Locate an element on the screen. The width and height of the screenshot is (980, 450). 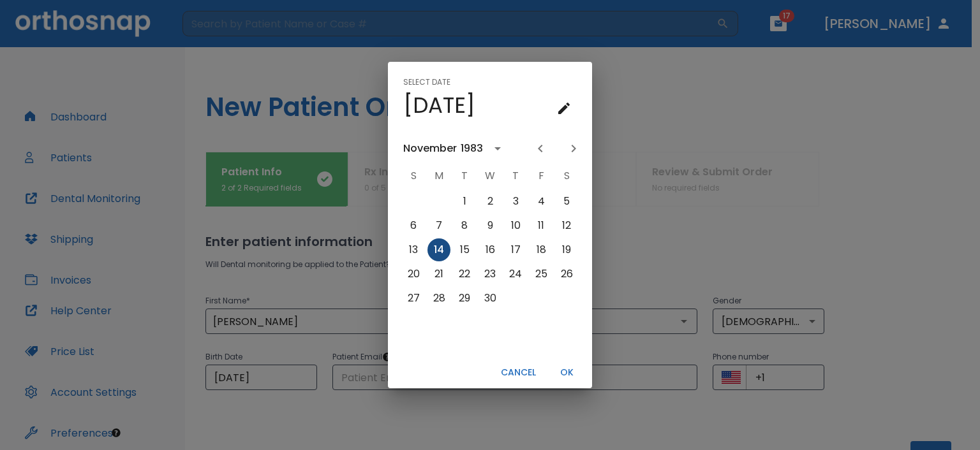
button: Nov 11, 1983 is located at coordinates (541, 226).